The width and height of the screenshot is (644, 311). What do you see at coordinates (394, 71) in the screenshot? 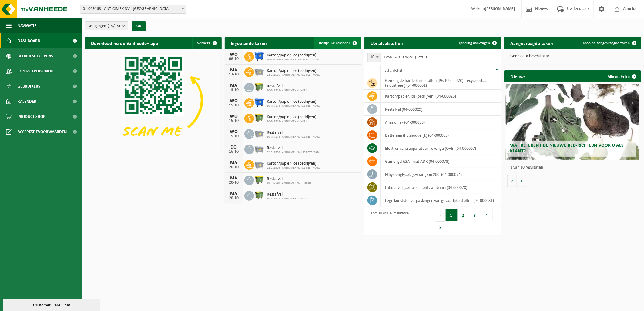
I see `span: Afvalstof` at bounding box center [394, 71].